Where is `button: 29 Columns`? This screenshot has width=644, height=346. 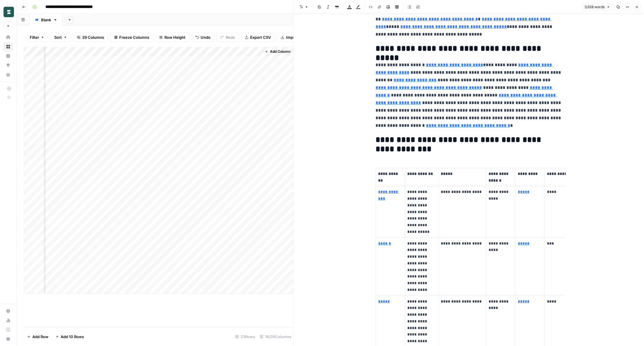 button: 29 Columns is located at coordinates (91, 37).